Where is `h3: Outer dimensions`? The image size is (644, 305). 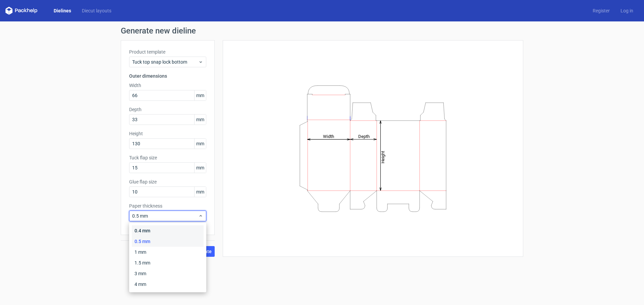
h3: Outer dimensions is located at coordinates (168, 76).